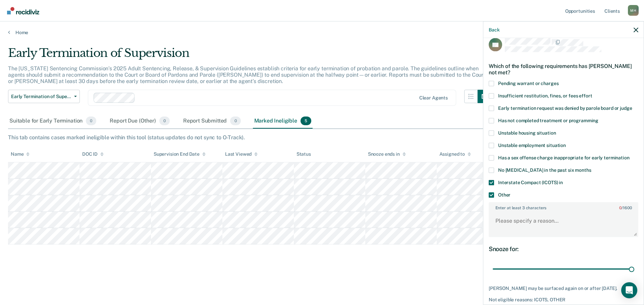 Image resolution: width=644 pixels, height=305 pixels. I want to click on div: Report Submitted, so click(212, 121).